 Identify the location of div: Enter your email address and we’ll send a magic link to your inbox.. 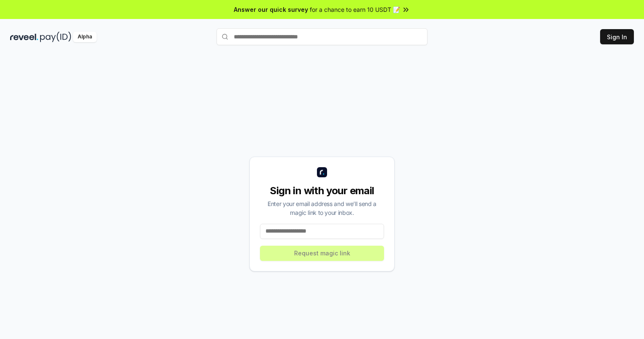
(322, 209).